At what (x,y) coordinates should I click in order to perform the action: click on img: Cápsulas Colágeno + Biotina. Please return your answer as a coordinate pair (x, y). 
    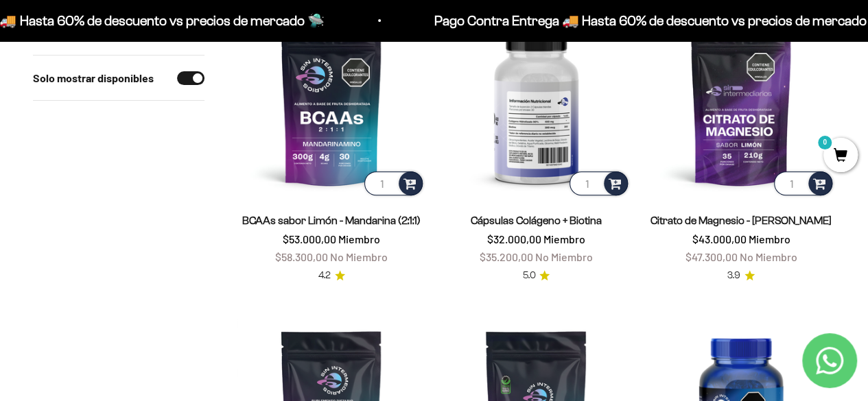
    Looking at the image, I should click on (536, 104).